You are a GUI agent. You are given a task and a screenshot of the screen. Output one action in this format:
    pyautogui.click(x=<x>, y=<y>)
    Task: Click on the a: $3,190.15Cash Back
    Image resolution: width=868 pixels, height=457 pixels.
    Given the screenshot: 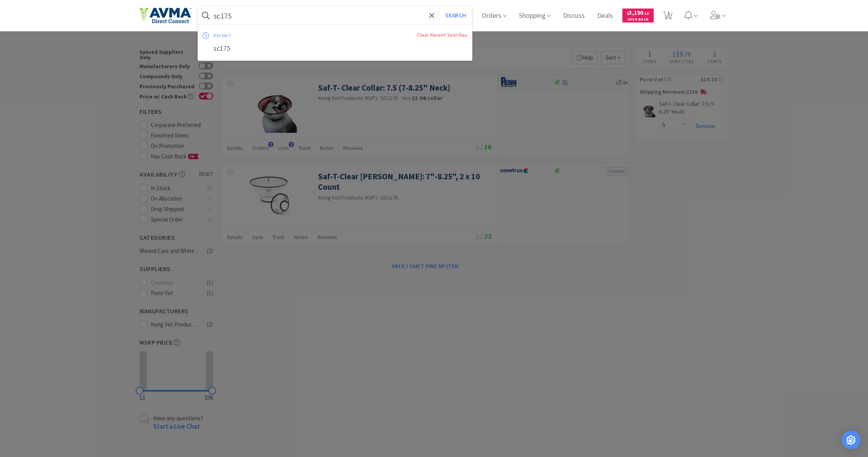 What is the action you would take?
    pyautogui.click(x=638, y=16)
    